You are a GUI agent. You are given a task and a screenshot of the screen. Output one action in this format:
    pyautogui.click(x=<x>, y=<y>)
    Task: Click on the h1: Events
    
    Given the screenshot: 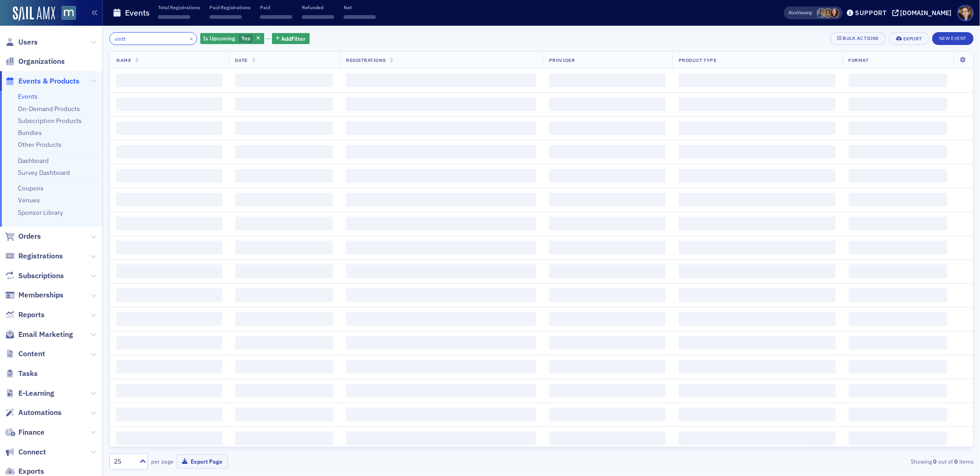 What is the action you would take?
    pyautogui.click(x=138, y=13)
    